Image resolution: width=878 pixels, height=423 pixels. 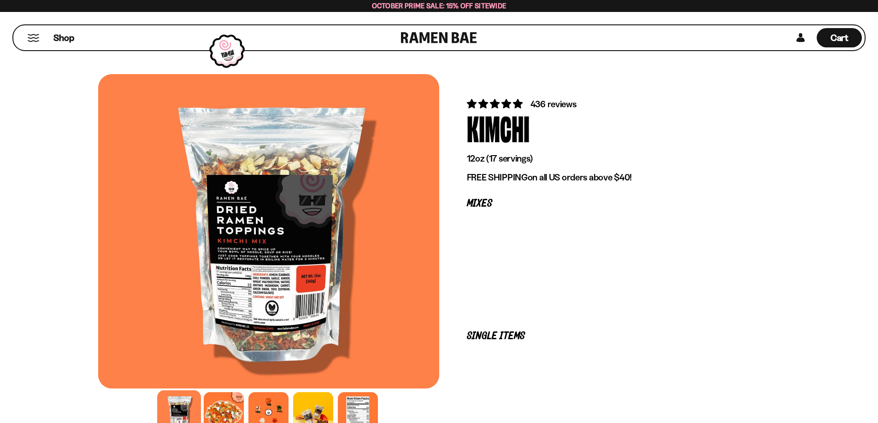 I want to click on p: on all US orders above $40!, so click(x=610, y=177).